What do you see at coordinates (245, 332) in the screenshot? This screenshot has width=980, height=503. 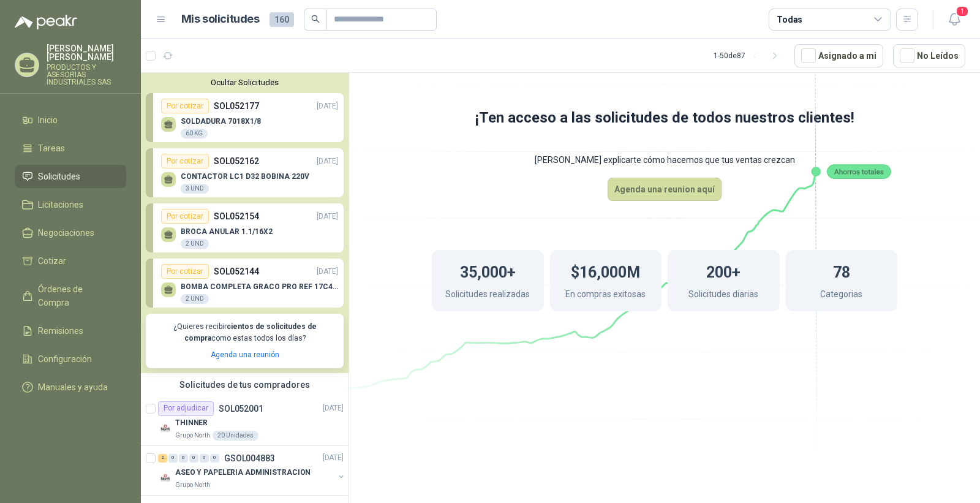 I see `p: ¿Quieres recibir como estas todos los días?` at bounding box center [245, 332].